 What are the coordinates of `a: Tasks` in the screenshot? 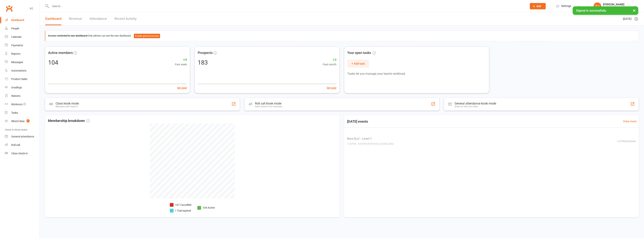 It's located at (22, 113).